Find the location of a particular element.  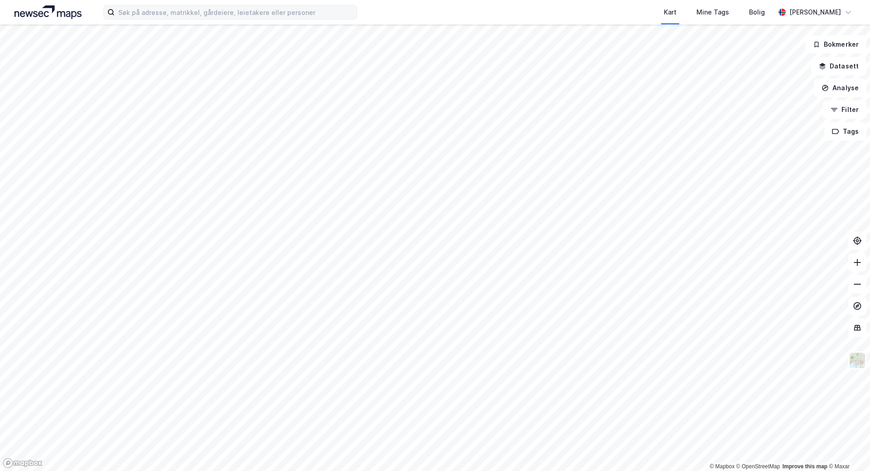

div: Bolig is located at coordinates (756, 12).